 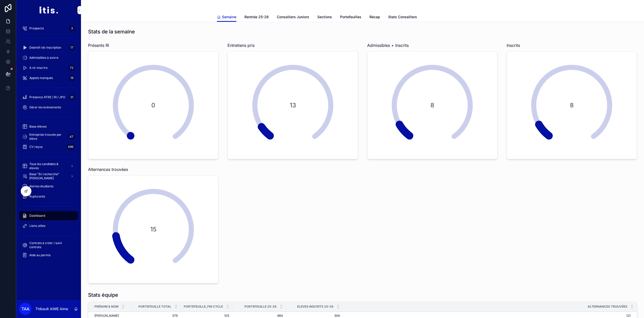 I want to click on a: Prospects3, so click(x=48, y=28).